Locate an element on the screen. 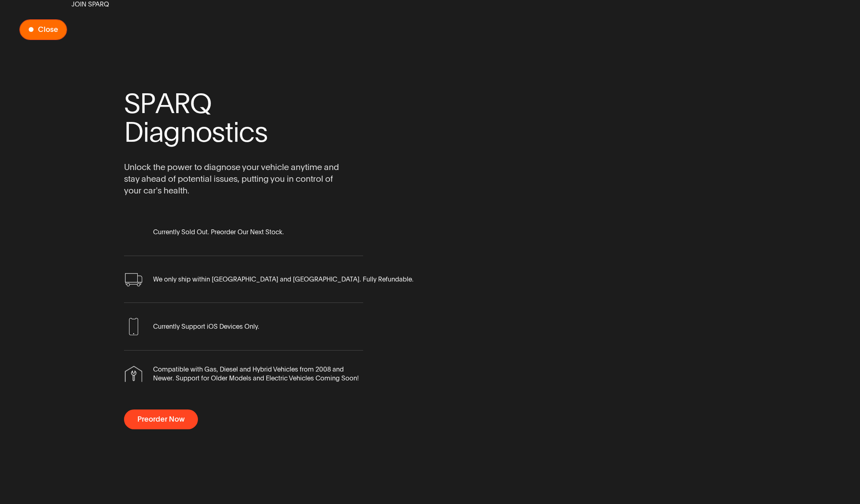 Image resolution: width=860 pixels, height=504 pixels. span: stay ahead of potential issues, putting you in control of is located at coordinates (228, 178).